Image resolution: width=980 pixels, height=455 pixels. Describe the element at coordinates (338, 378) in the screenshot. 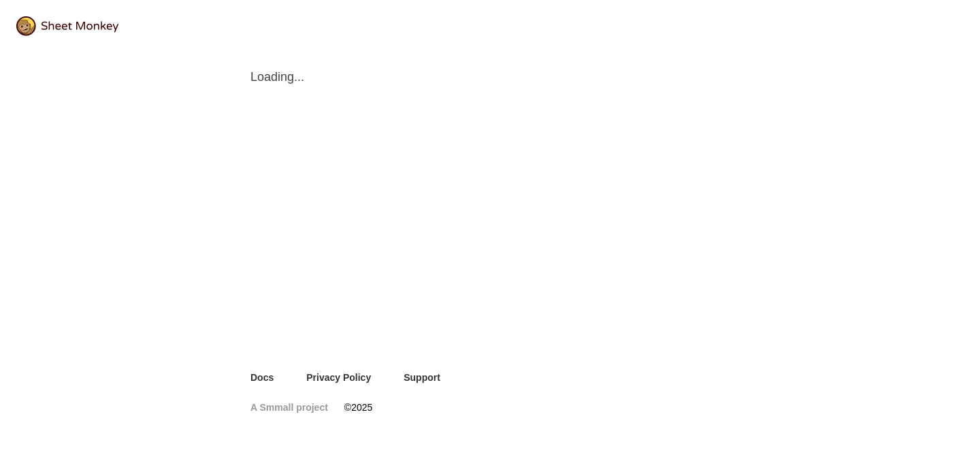

I see `a: Privacy Policy` at that location.